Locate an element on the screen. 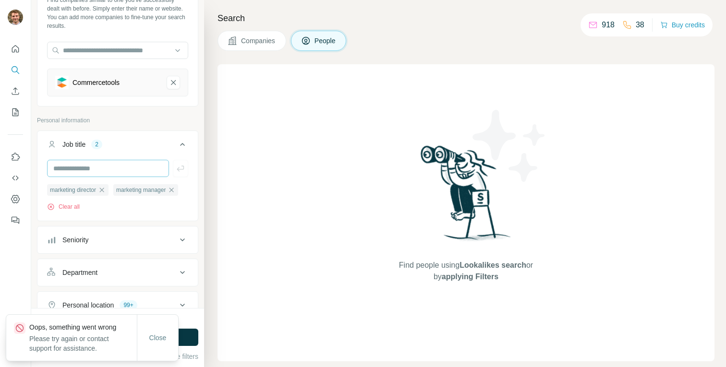 The image size is (726, 367). p: Please try again or contact support for assistance. is located at coordinates (83, 344).